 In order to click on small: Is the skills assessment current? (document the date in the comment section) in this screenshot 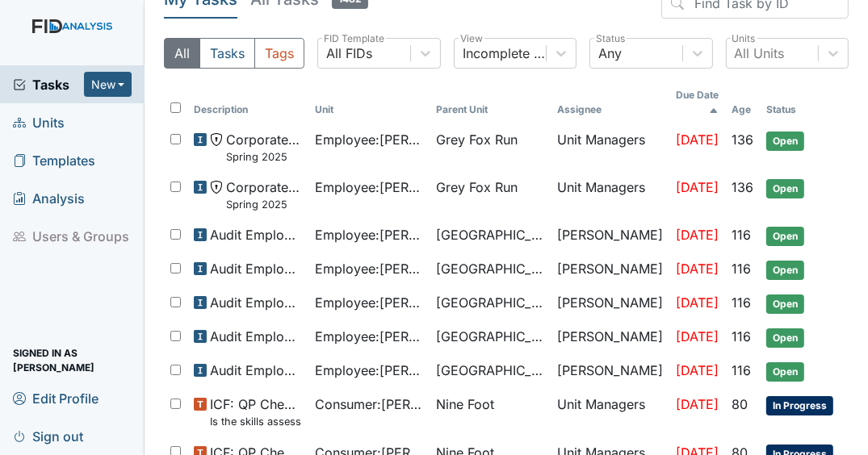, I will do `click(256, 421)`.